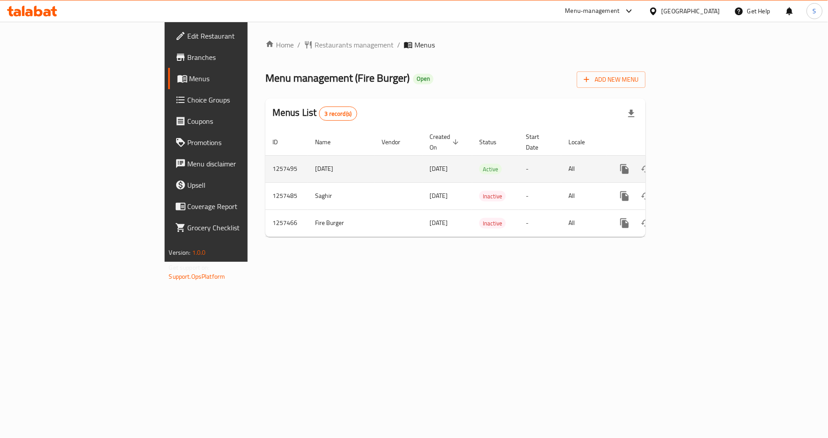 The image size is (828, 438). What do you see at coordinates (611, 79) in the screenshot?
I see `span: Add New Menu` at bounding box center [611, 79].